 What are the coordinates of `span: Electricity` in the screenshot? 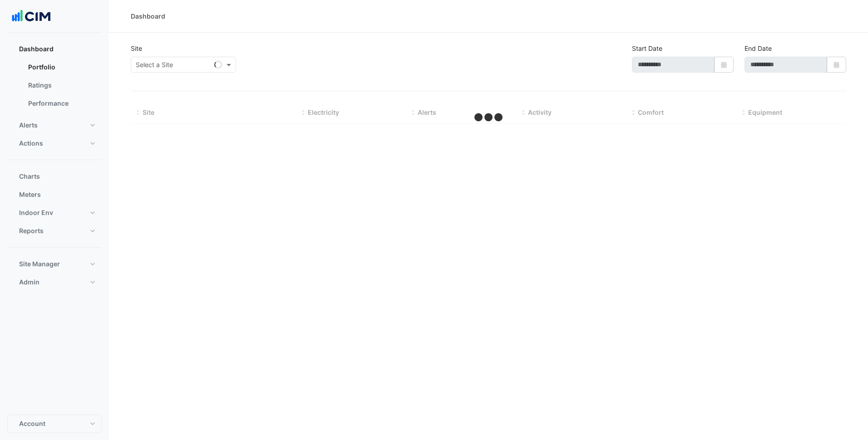 It's located at (323, 112).